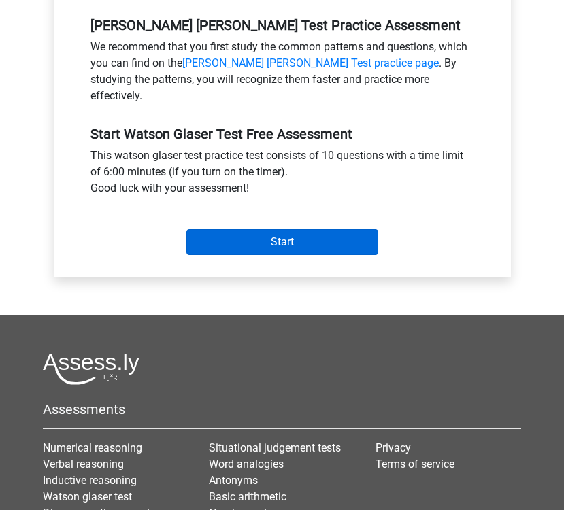 This screenshot has width=564, height=510. What do you see at coordinates (282, 409) in the screenshot?
I see `h5: Assessments` at bounding box center [282, 409].